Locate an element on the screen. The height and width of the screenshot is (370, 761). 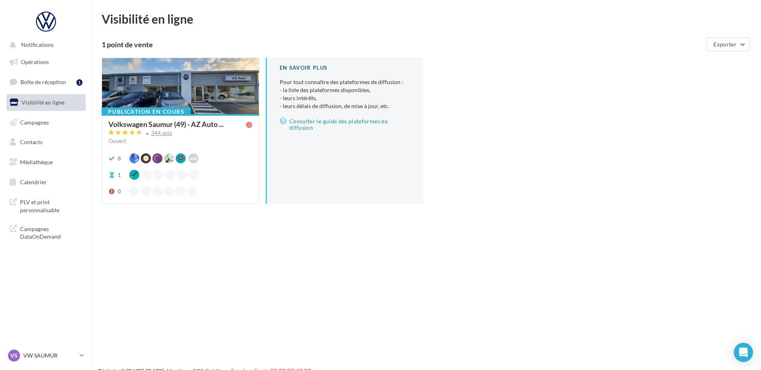
span: Contacts is located at coordinates (31, 142).